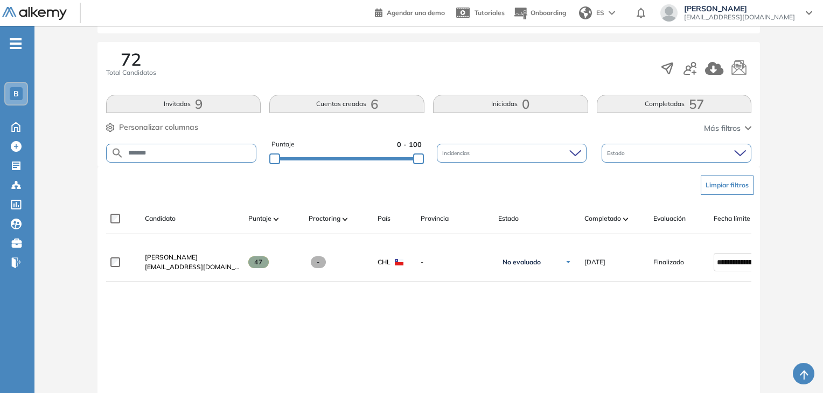  What do you see at coordinates (676, 153) in the screenshot?
I see `div: Estado` at bounding box center [676, 153].